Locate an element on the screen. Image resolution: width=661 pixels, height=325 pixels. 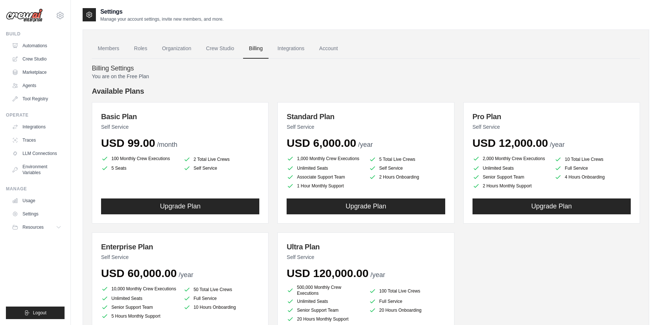
a: Traces is located at coordinates (37, 140).